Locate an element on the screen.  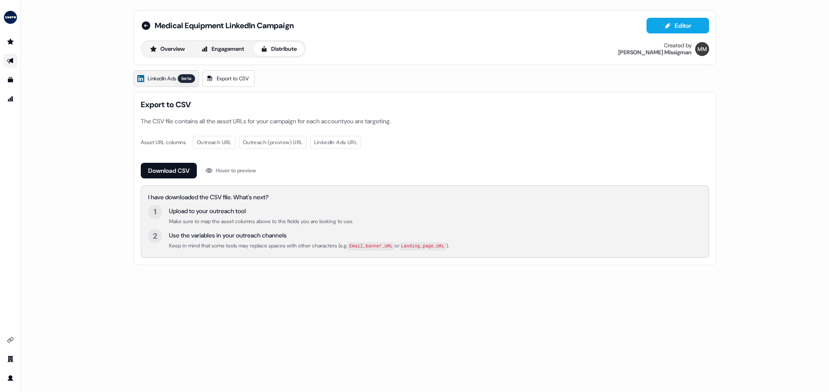
div: Use the variables in your outreach channels is located at coordinates (309, 235).